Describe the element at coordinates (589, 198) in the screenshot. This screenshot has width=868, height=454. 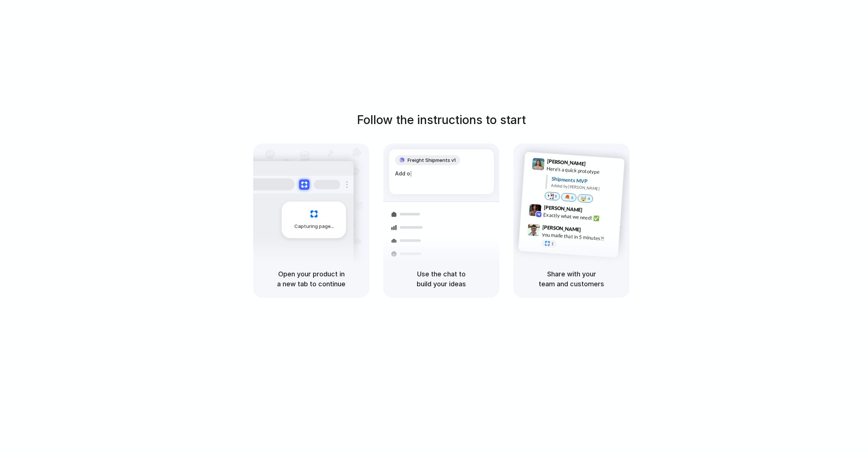
I see `span: 4` at that location.